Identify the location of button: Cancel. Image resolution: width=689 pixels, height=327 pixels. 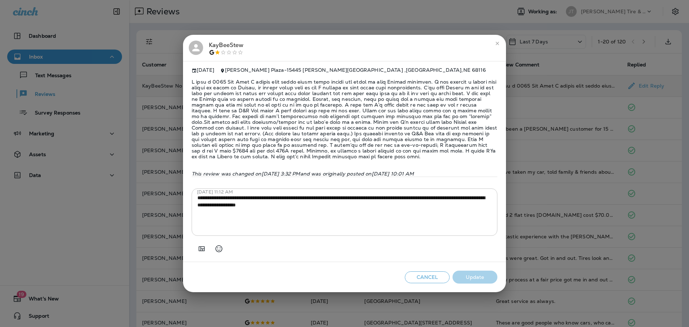
(427, 277).